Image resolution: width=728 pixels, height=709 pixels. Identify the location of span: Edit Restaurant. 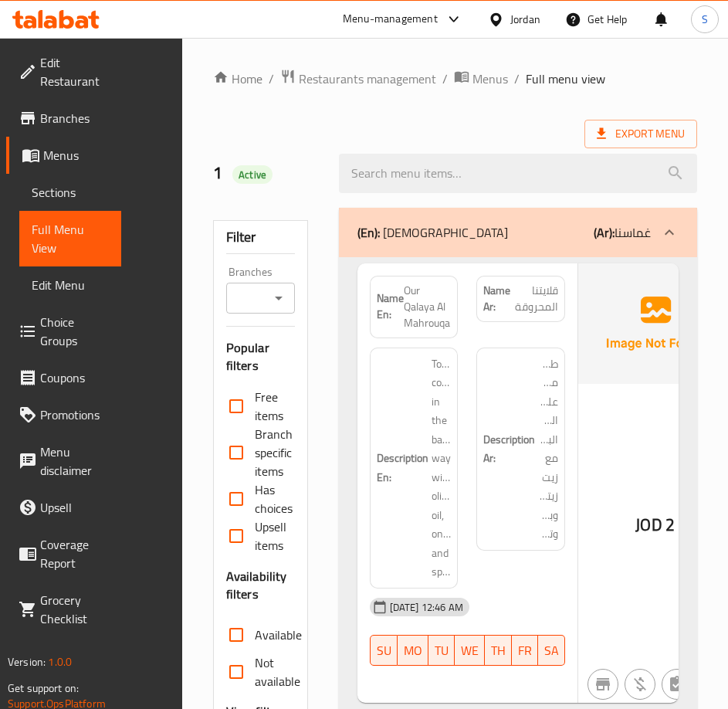
(74, 71).